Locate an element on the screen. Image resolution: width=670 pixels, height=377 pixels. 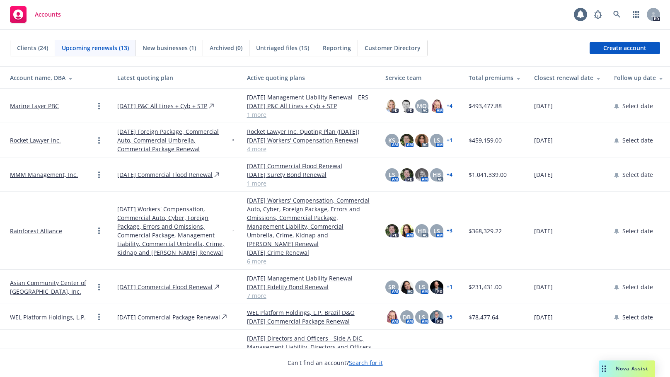
span: $493,477.88 is located at coordinates (485, 106).